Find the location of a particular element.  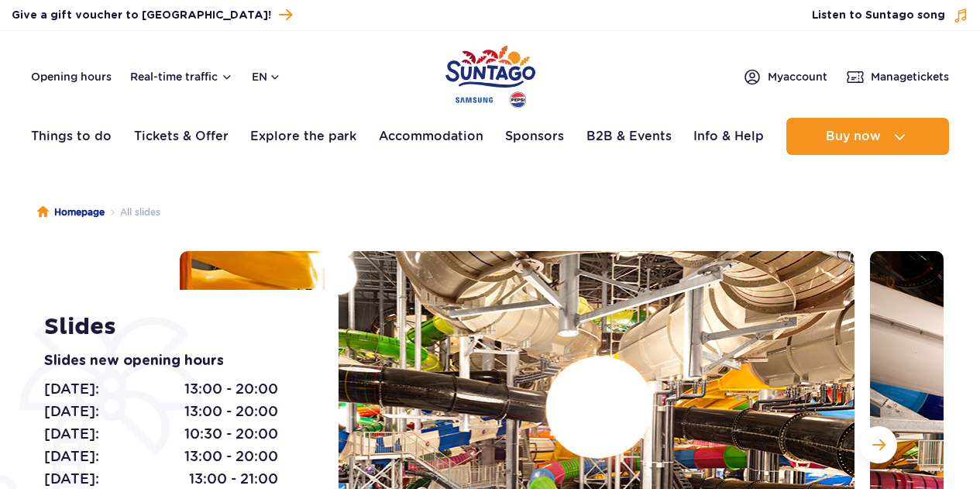

h1: Slides is located at coordinates (173, 327).